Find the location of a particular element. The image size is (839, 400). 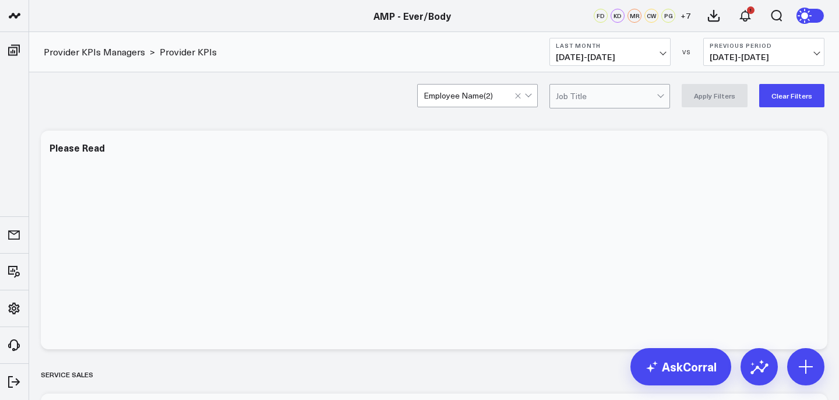

b: Last Month is located at coordinates (610, 45).